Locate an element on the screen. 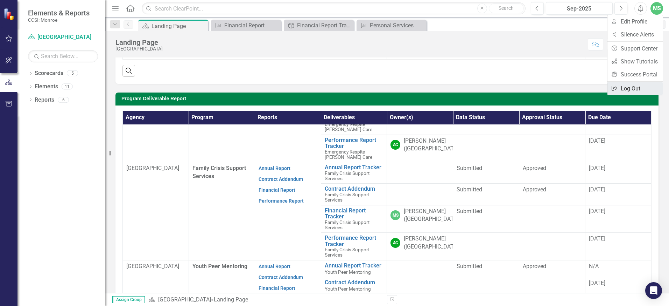 This screenshot has height=306, width=669. a: Log Out is located at coordinates (635, 88).